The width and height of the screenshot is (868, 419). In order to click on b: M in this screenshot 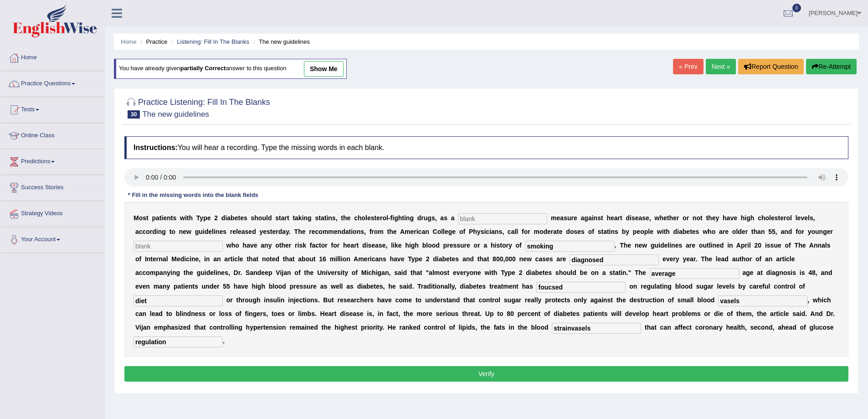, I will do `click(136, 218)`.